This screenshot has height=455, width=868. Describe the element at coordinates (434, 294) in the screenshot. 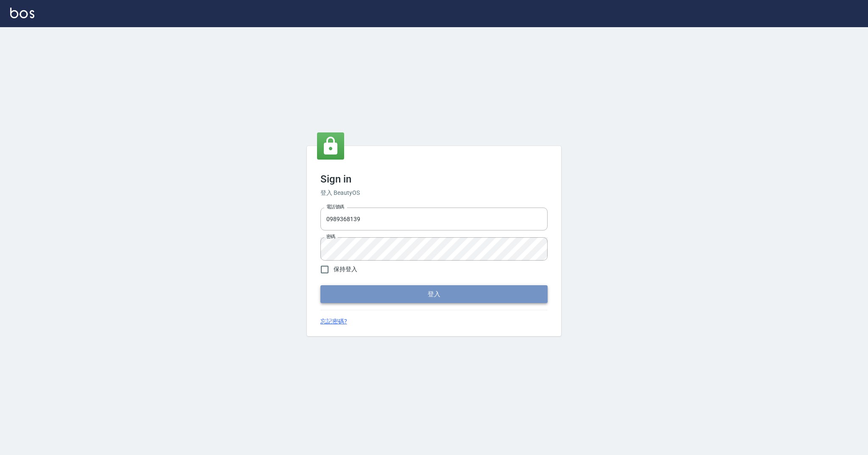

I see `button: 登入` at that location.